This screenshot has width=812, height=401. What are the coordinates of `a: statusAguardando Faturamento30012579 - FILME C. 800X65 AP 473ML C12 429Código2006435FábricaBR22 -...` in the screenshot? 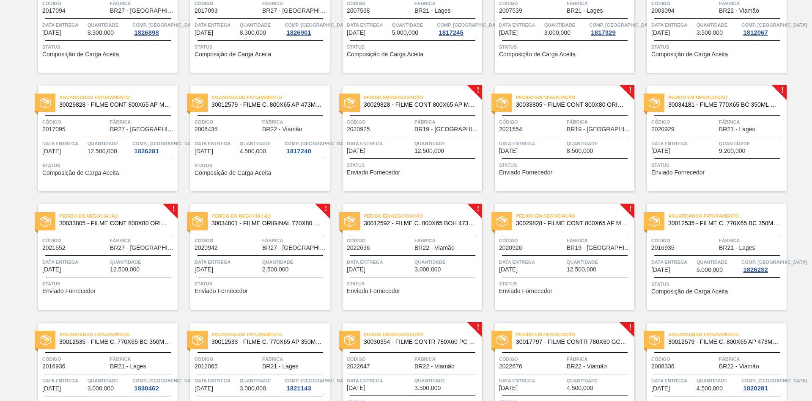 It's located at (254, 138).